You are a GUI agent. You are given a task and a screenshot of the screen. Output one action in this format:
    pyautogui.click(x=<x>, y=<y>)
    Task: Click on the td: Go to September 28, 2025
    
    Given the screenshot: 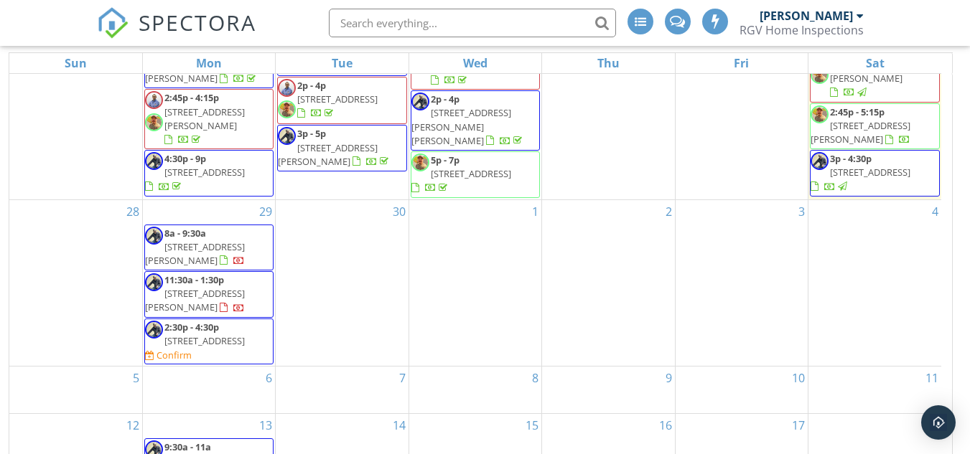 What is the action you would take?
    pyautogui.click(x=75, y=283)
    